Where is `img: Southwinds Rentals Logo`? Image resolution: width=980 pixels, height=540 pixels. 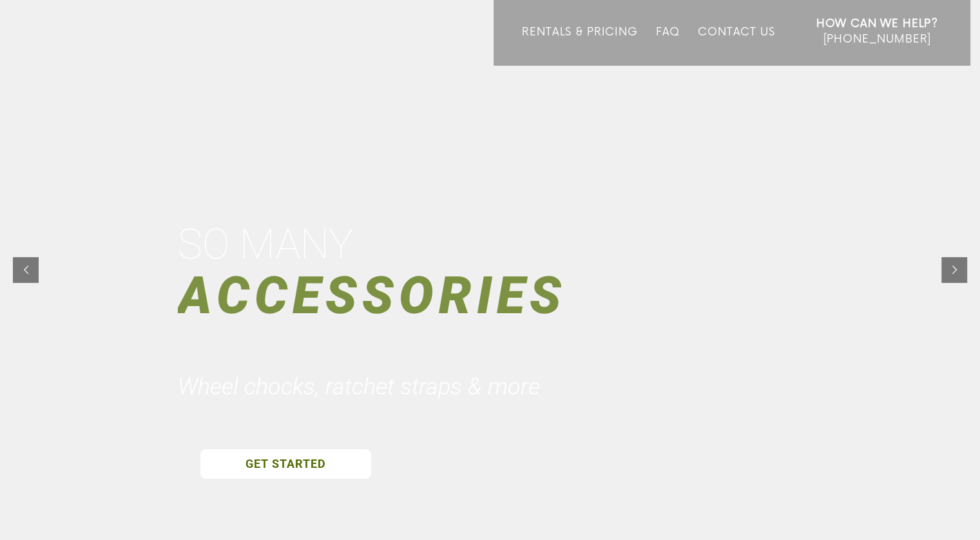 img: Southwinds Rentals Logo is located at coordinates (116, 36).